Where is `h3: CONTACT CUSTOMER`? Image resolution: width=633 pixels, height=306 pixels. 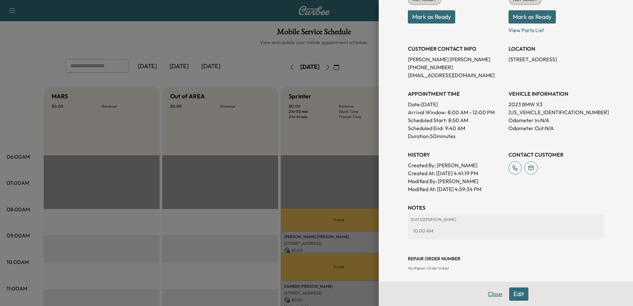 h3: CONTACT CUSTOMER is located at coordinates (556, 155).